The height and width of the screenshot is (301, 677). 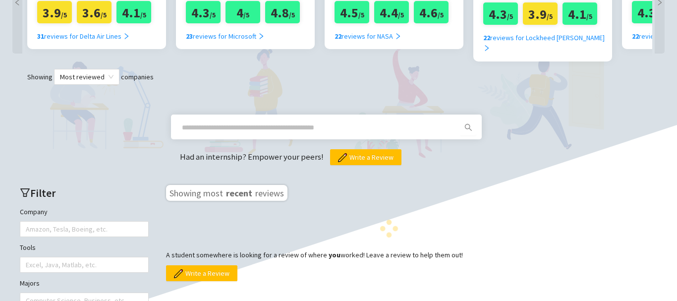 What do you see at coordinates (87, 77) in the screenshot?
I see `span: Most reviewed` at bounding box center [87, 77].